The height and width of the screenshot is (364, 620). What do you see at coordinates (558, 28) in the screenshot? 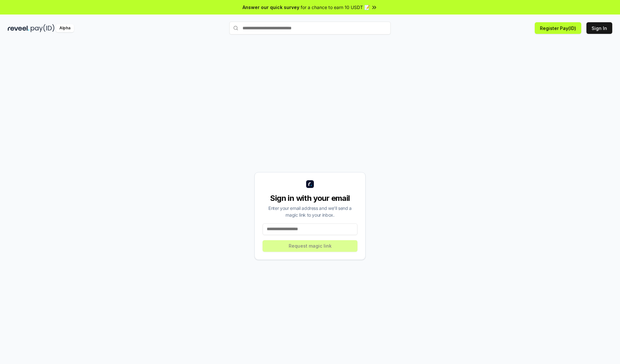
I see `button: Register Pay(ID)` at bounding box center [558, 28].